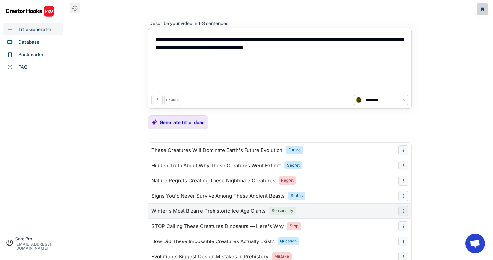  I want to click on div: Regret, so click(287, 180).